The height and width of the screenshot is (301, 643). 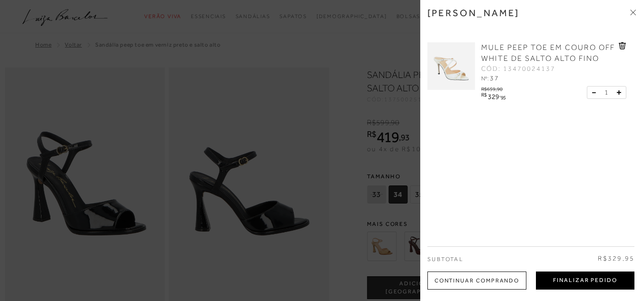 I want to click on span: MULE PEEP TOE EM COURO OFF WHITE DE SALTO ALTO FINO, so click(x=548, y=53).